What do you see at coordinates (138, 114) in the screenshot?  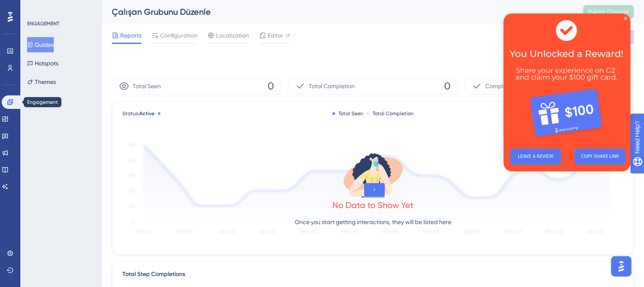 I see `span: Status:` at bounding box center [138, 114].